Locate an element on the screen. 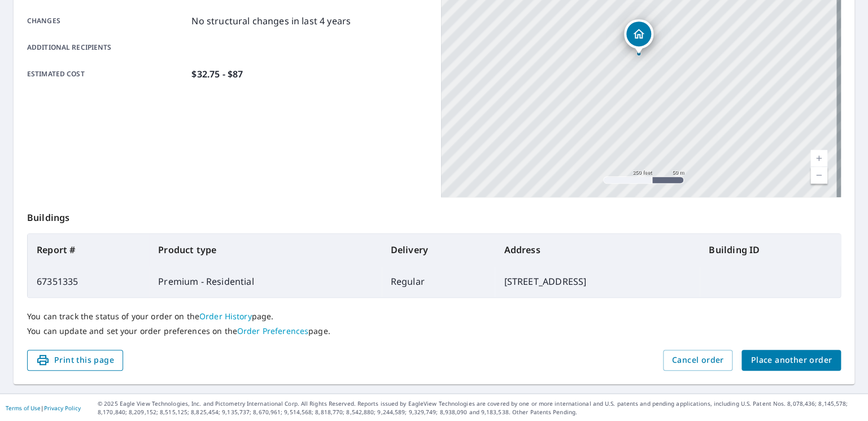 This screenshot has width=868, height=421. p: No structural changes in last 4 years is located at coordinates (271, 21).